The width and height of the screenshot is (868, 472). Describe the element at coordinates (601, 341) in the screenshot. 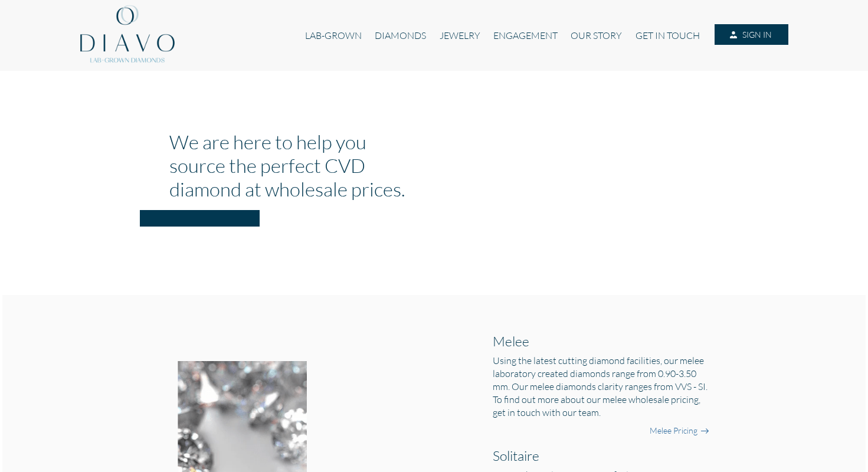

I see `h2: Melee` at that location.